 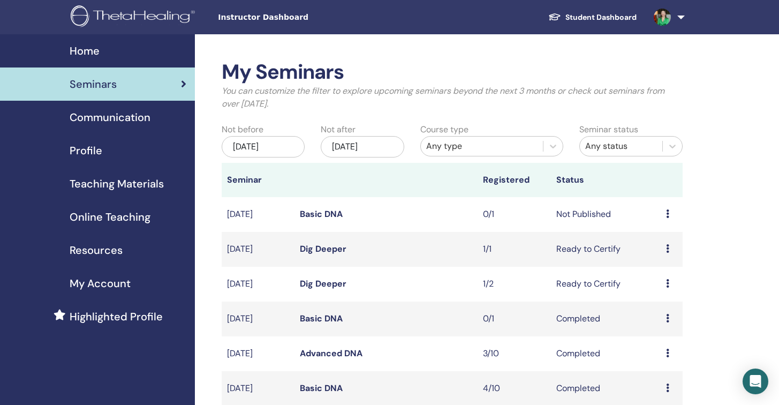 What do you see at coordinates (298, 17) in the screenshot?
I see `span: Instructor Dashboard` at bounding box center [298, 17].